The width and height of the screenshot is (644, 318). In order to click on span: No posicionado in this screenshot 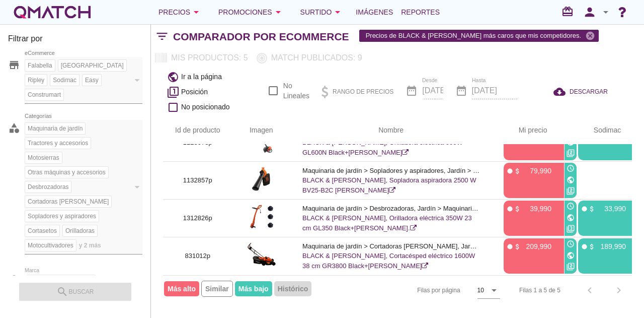, I will do `click(206, 107)`.